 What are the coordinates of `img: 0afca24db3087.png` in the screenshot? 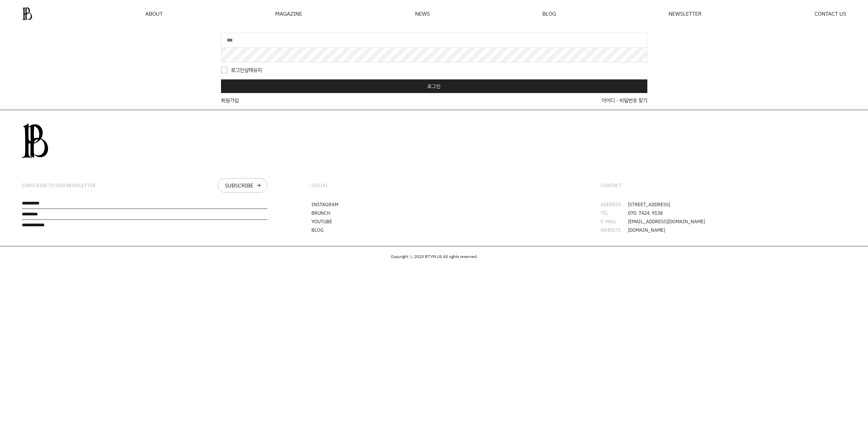 It's located at (35, 141).